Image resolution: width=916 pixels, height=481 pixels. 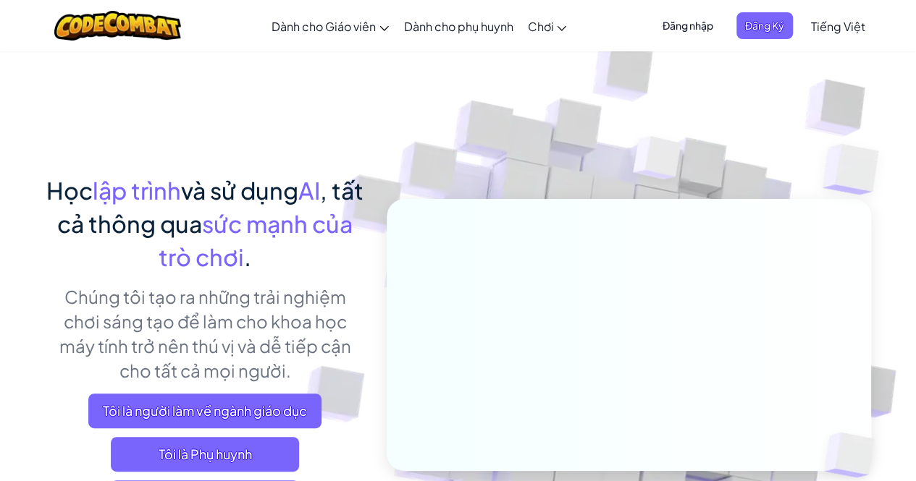 I want to click on span: Tiếng Việt, so click(x=837, y=26).